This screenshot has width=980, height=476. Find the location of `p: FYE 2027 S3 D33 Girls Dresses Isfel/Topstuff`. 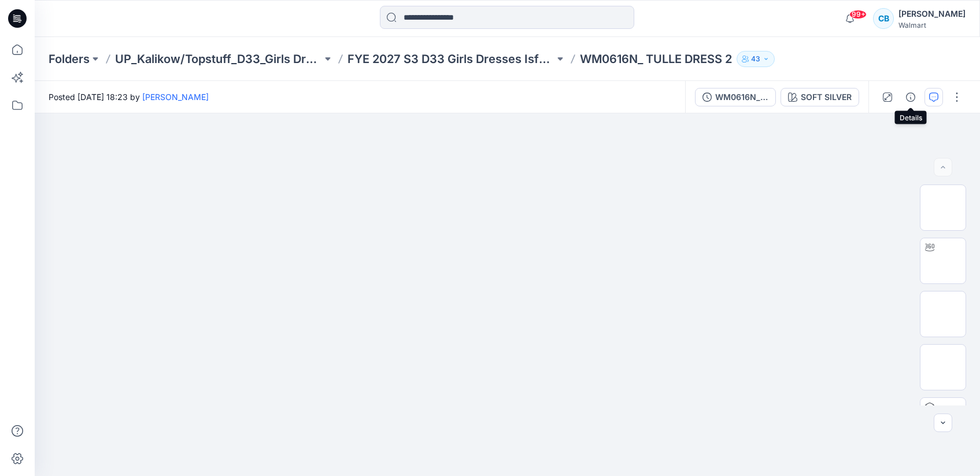

p: FYE 2027 S3 D33 Girls Dresses Isfel/Topstuff is located at coordinates (451, 59).